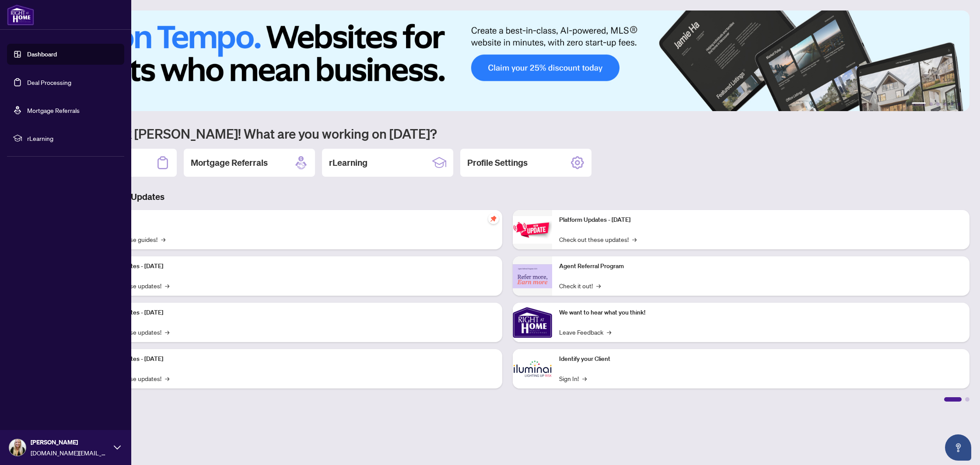 This screenshot has height=465, width=980. What do you see at coordinates (53, 110) in the screenshot?
I see `a: Mortgage Referrals` at bounding box center [53, 110].